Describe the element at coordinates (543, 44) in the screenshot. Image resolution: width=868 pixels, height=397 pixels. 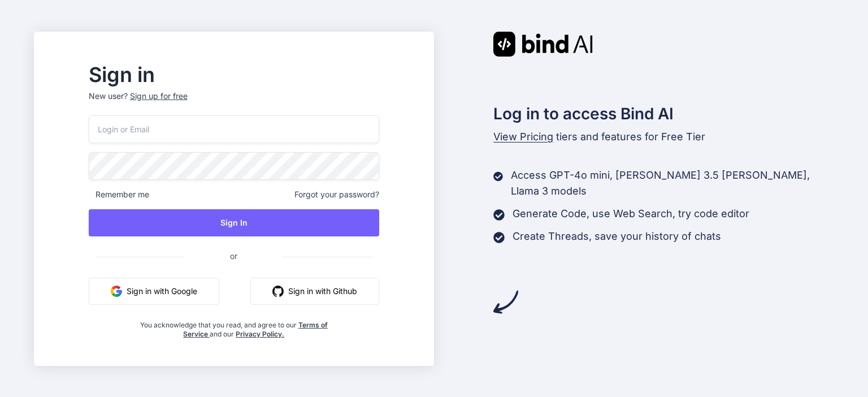
I see `img: Bind AI logo` at that location.